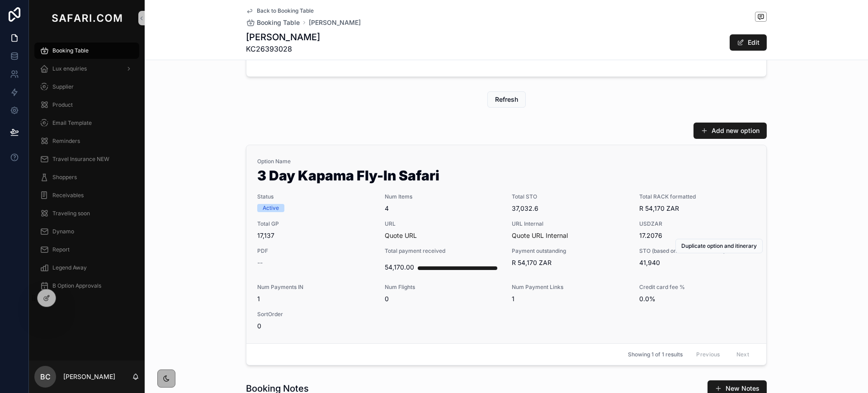 This screenshot has height=393, width=868. Describe the element at coordinates (87, 195) in the screenshot. I see `a: Receivables` at that location.